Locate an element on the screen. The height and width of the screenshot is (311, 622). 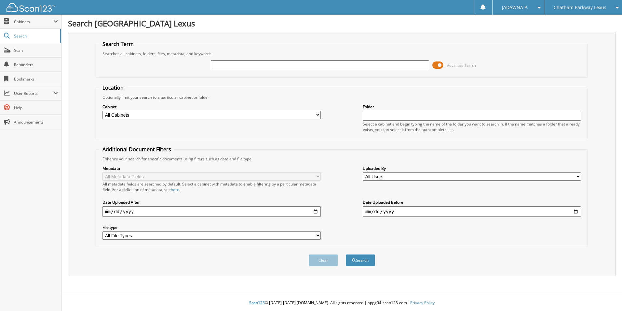
span: JADAWNA P. is located at coordinates (515, 7).